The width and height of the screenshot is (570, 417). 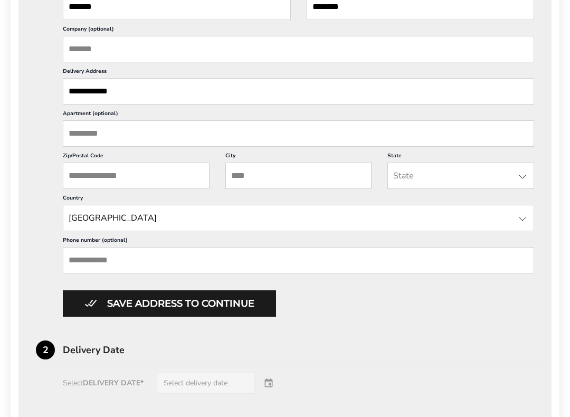 I want to click on label: State, so click(x=460, y=157).